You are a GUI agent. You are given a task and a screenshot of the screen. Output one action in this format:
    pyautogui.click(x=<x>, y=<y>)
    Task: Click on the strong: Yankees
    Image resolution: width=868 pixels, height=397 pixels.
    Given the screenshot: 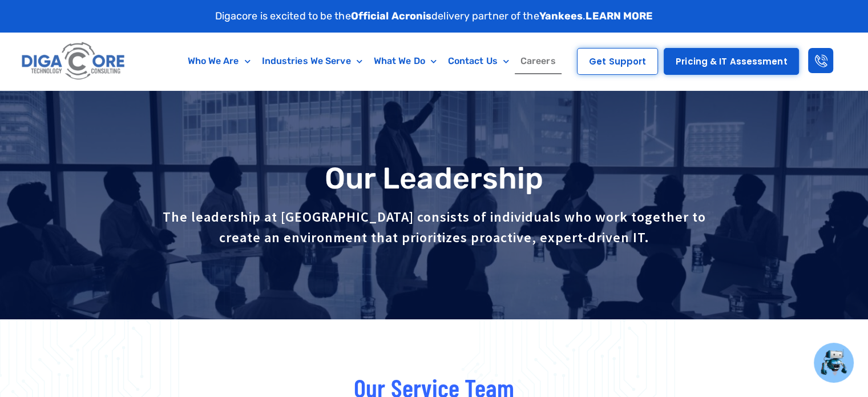 What is the action you would take?
    pyautogui.click(x=561, y=16)
    